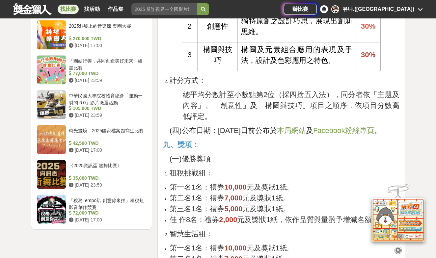 This screenshot has height=258, width=436. What do you see at coordinates (106, 143) in the screenshot?
I see `div: 42,500 TWD` at bounding box center [106, 143].